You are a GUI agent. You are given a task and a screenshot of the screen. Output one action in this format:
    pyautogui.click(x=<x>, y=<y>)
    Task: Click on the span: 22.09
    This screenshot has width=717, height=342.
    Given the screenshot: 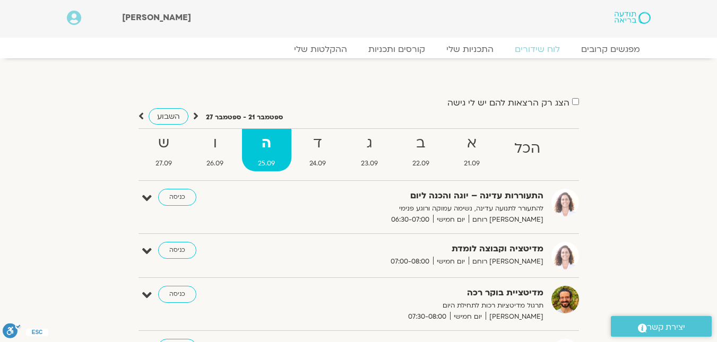 What is the action you would take?
    pyautogui.click(x=420, y=163)
    